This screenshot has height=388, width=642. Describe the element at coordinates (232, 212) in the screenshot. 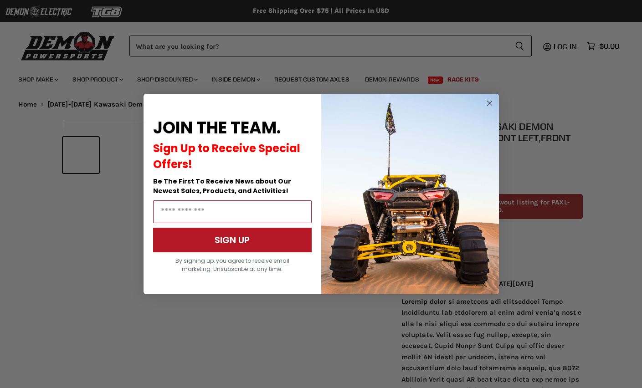

I see `input: Email Address` at that location.